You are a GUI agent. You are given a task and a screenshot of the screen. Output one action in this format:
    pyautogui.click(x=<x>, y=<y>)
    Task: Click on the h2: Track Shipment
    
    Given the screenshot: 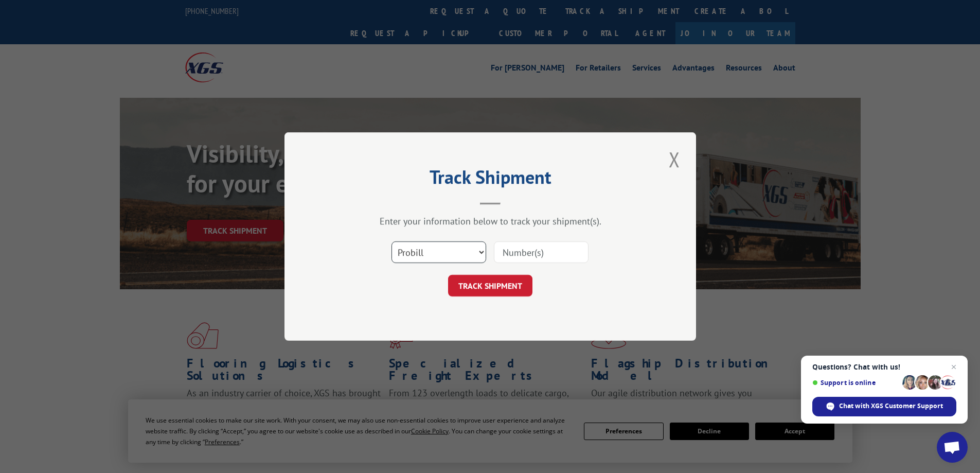 What is the action you would take?
    pyautogui.click(x=490, y=179)
    